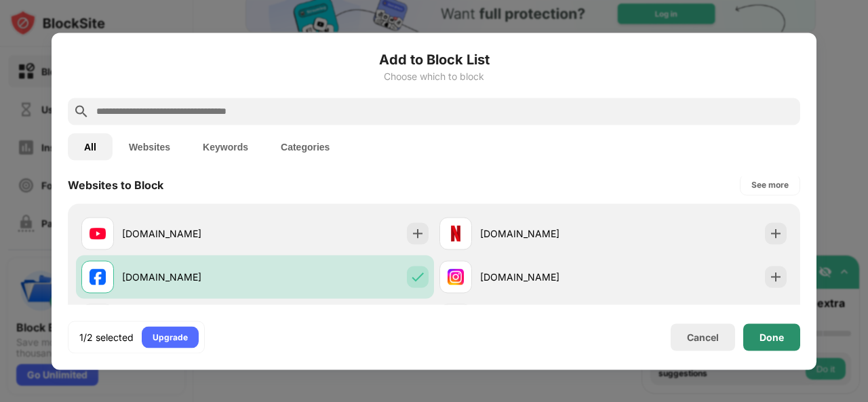 This screenshot has height=402, width=868. What do you see at coordinates (106, 337) in the screenshot?
I see `div: 1/2 selected` at bounding box center [106, 337].